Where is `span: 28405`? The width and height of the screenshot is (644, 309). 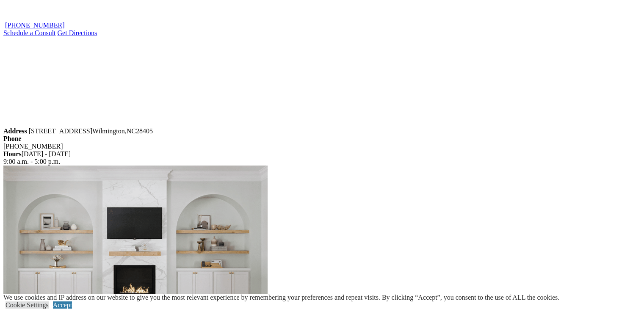
span: 28405 is located at coordinates (145, 131).